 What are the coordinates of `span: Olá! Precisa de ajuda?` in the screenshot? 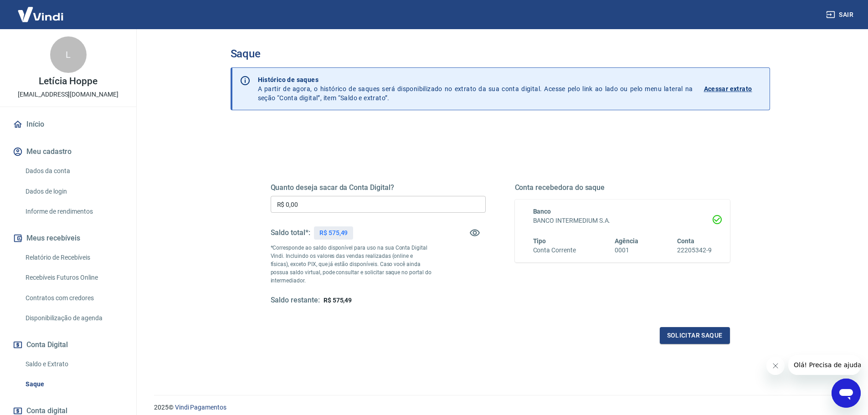 It's located at (41, 10).